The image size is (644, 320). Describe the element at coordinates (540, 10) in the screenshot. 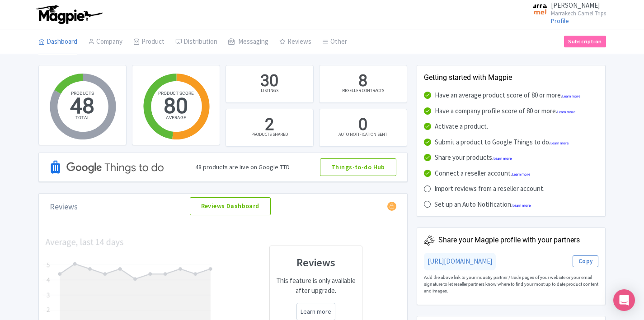

I see `img: skpecjwo0uind1udobp4.png` at that location.